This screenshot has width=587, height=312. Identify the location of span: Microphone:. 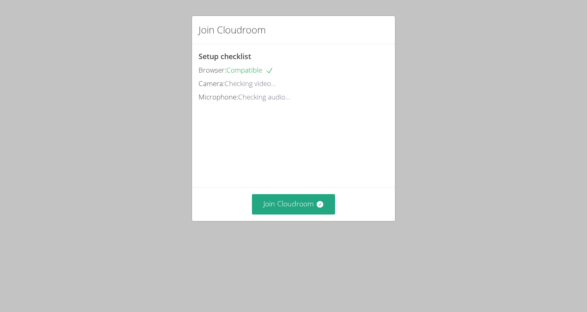
(218, 97).